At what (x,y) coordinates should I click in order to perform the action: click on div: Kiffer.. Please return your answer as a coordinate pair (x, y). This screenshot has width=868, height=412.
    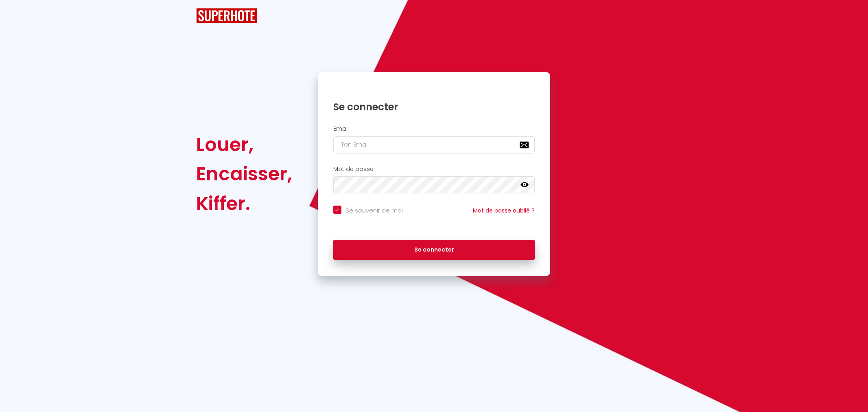
    Looking at the image, I should click on (244, 204).